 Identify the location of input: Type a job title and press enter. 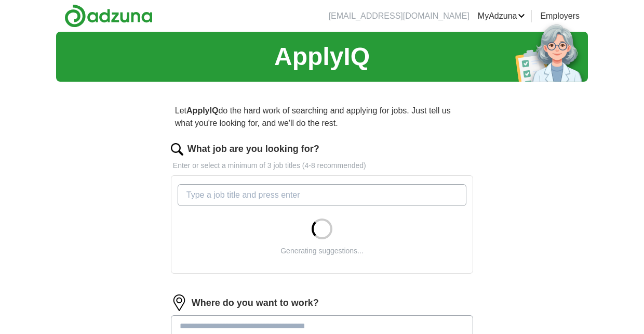
(322, 194).